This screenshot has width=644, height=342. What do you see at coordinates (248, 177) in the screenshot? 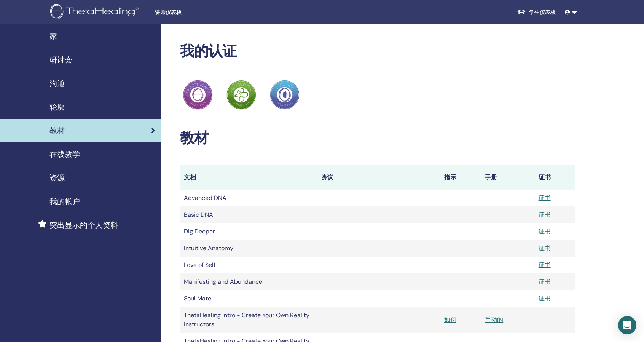
I see `th: 文档` at bounding box center [248, 177].